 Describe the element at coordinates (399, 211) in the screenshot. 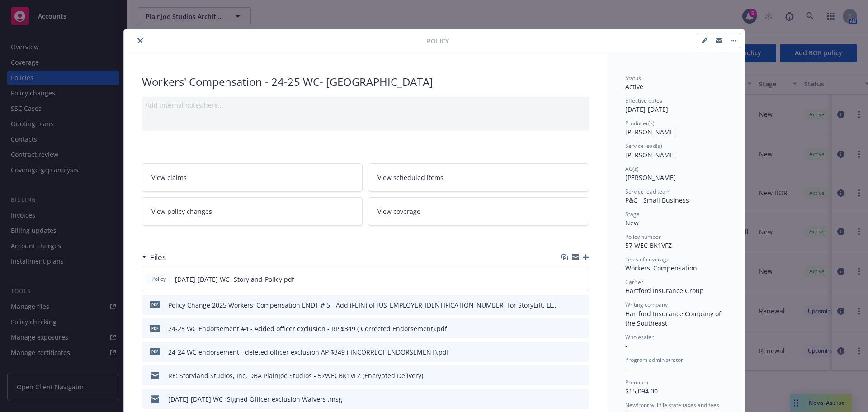

I see `span: View coverage` at that location.